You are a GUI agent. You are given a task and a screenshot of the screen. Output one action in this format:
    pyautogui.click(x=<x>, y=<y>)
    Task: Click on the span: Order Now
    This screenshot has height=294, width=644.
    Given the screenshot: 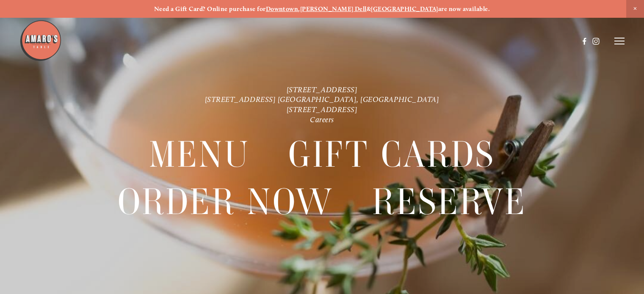 What is the action you would take?
    pyautogui.click(x=226, y=202)
    